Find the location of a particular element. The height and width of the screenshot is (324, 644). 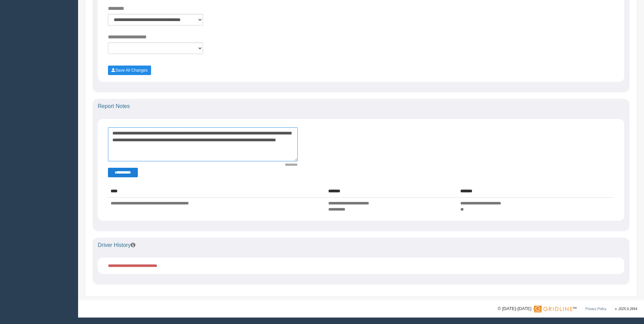

button: Save is located at coordinates (129, 70).